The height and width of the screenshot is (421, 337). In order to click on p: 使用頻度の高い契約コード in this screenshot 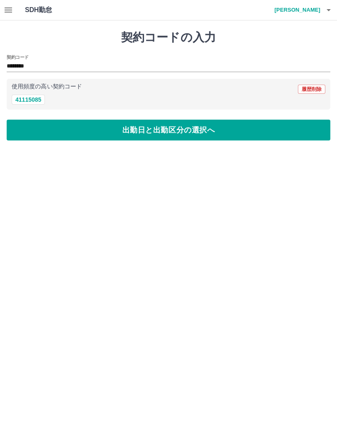, I will do `click(47, 87)`.